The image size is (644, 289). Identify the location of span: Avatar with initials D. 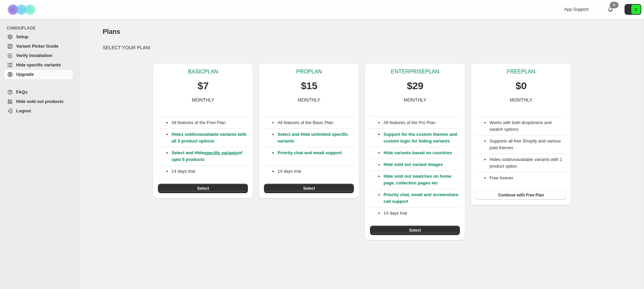
(636, 9).